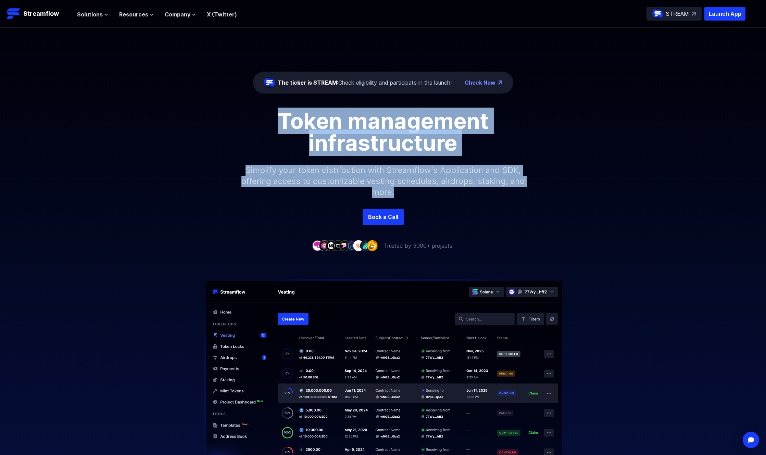  I want to click on a: Check Now, so click(480, 83).